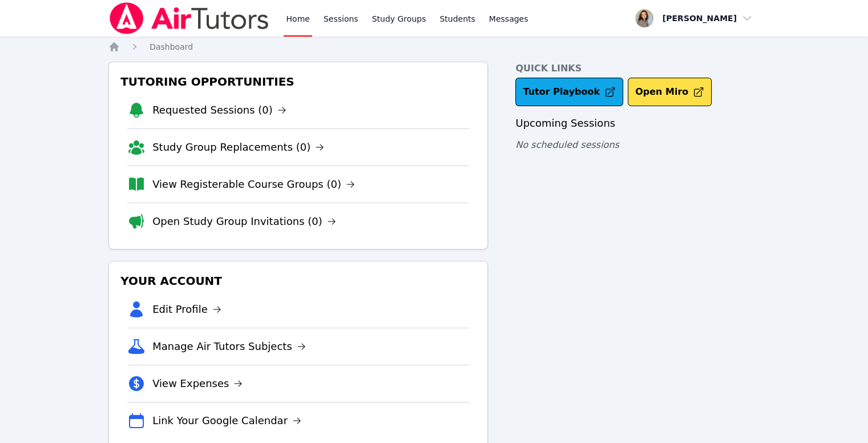 The width and height of the screenshot is (868, 443). I want to click on span: Dashboard, so click(171, 47).